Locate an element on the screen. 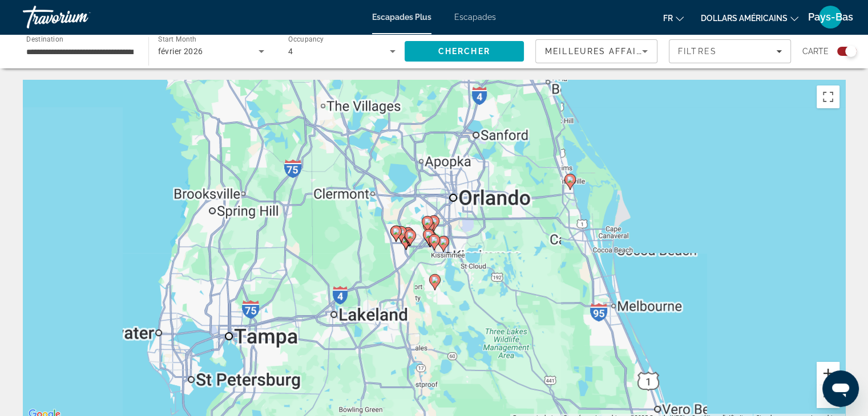  a: Travorium is located at coordinates (80, 17).